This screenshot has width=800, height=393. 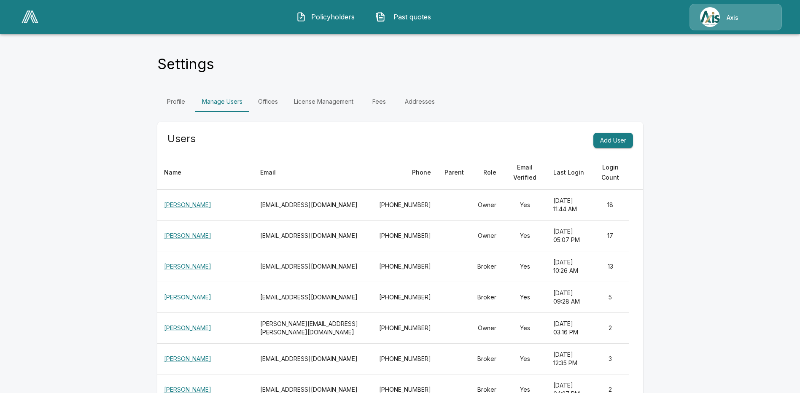 What do you see at coordinates (610, 172) in the screenshot?
I see `th: Login Count` at bounding box center [610, 172].